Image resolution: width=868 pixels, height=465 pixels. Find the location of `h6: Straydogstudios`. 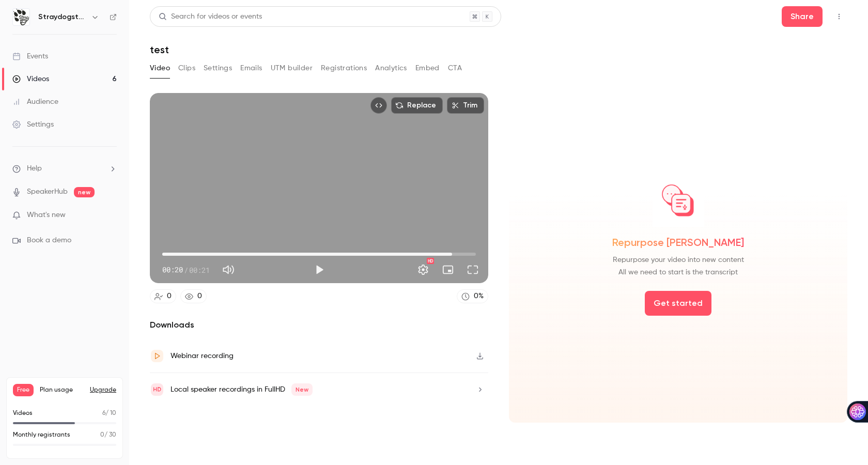

h6: Straydogstudios is located at coordinates (62, 17).